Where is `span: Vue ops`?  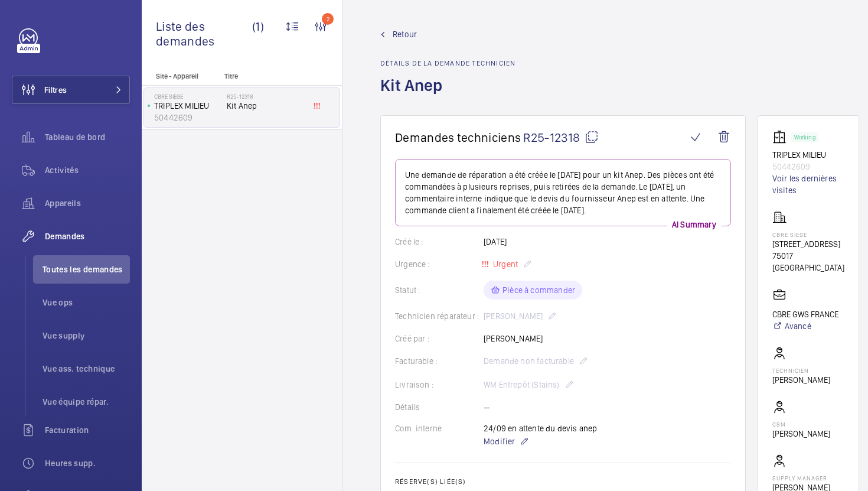
span: Vue ops is located at coordinates (86, 303).